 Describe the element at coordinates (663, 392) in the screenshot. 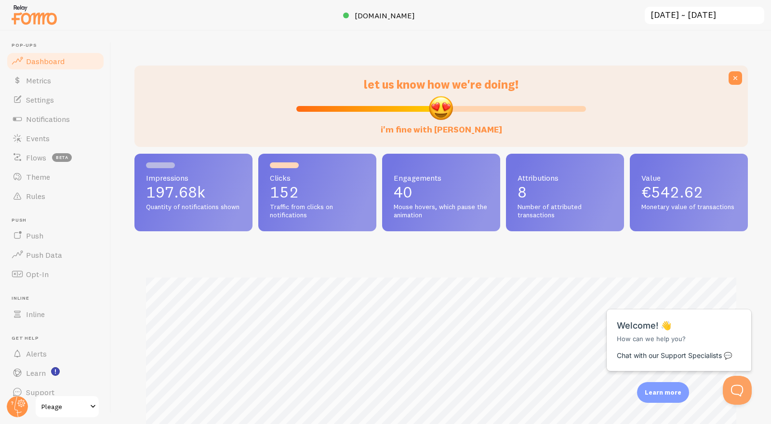

I see `p: Learn more` at that location.